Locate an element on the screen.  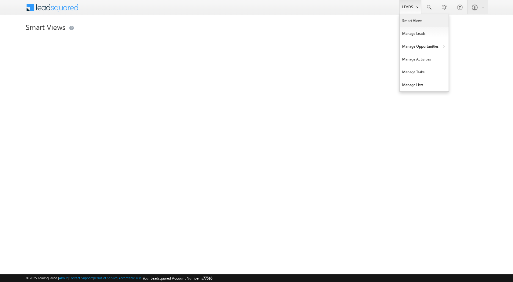
span: Your Leadsquared Account Number is is located at coordinates (177, 278).